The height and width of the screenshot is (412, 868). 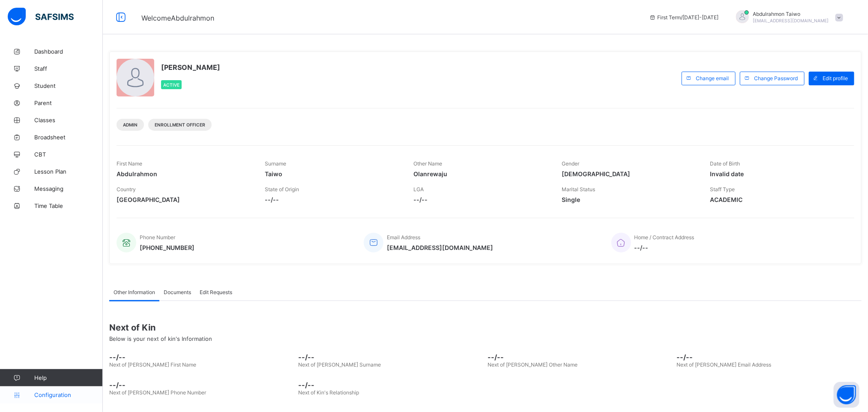 What do you see at coordinates (486, 328) in the screenshot?
I see `span: Next of Kin` at bounding box center [486, 328].